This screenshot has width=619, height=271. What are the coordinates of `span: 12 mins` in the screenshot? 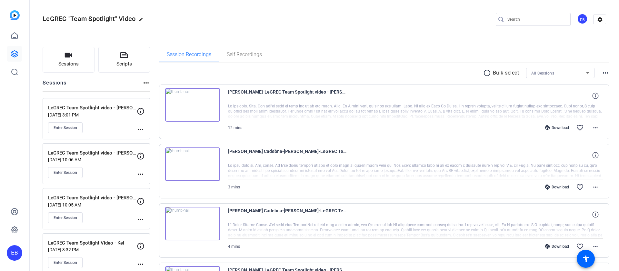 It's located at (235, 128).